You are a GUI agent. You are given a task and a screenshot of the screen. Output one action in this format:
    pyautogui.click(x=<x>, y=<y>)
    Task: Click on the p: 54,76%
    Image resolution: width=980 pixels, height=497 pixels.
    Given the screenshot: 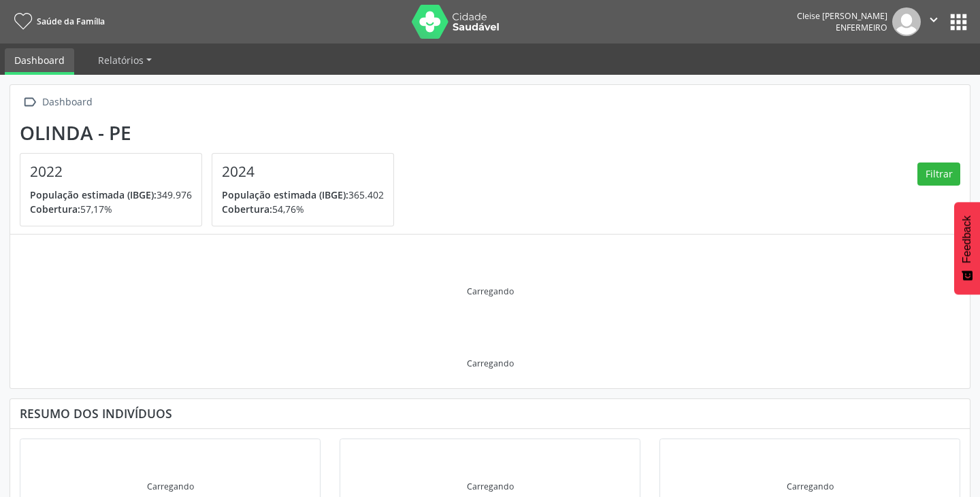 What is the action you would take?
    pyautogui.click(x=303, y=209)
    